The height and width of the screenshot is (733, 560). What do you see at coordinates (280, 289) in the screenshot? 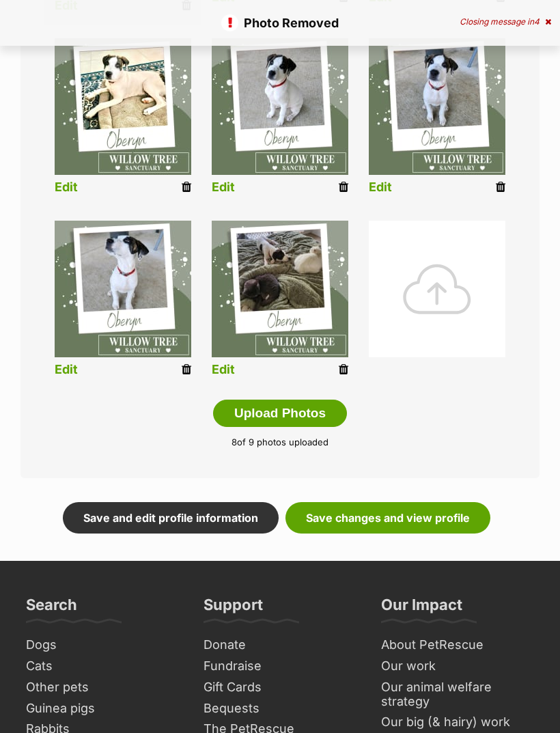
I see `img: yxk4opnkaj24o4kejthb.jpg` at bounding box center [280, 289].